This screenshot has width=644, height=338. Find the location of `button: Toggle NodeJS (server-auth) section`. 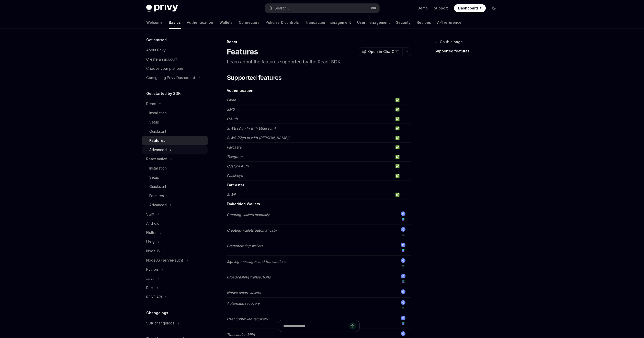

button: Toggle NodeJS (server-auth) section is located at coordinates (175, 260).